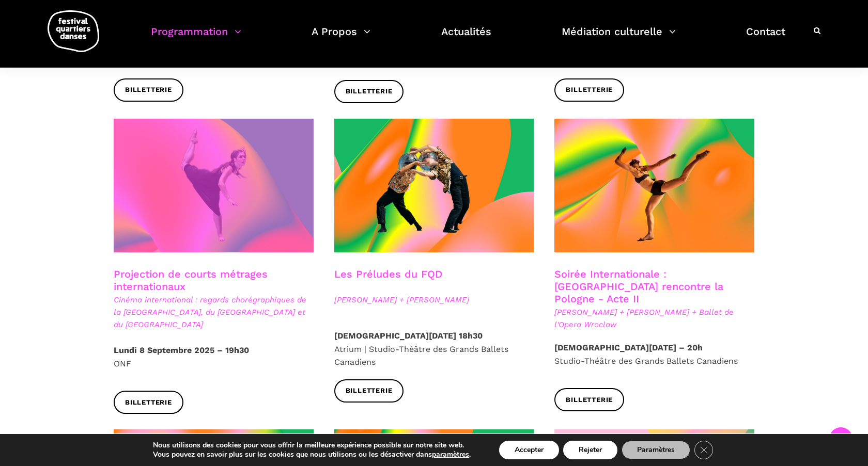 Image resolution: width=868 pixels, height=466 pixels. What do you see at coordinates (311, 455) in the screenshot?
I see `p: Vous pouvez en savoir plus sur les cookies que nous utilisons ou les désactiver dans .` at bounding box center [311, 455].